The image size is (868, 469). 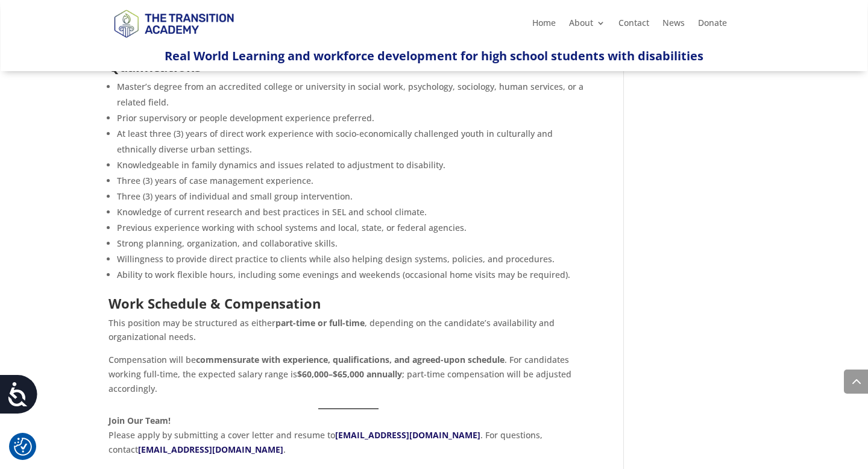 What do you see at coordinates (348, 378) in the screenshot?
I see `p: Compensation will be . For candidates working full-time, the expected salary range is ; part-time...` at bounding box center [348, 378].